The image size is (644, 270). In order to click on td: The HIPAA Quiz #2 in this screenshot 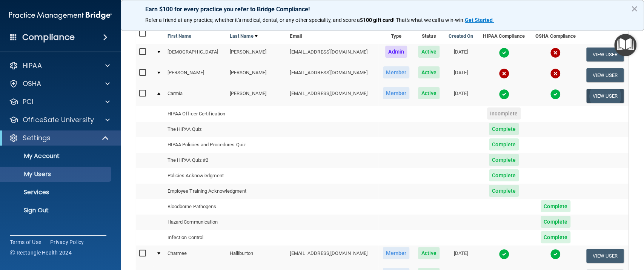, I will do `click(225, 160)`.